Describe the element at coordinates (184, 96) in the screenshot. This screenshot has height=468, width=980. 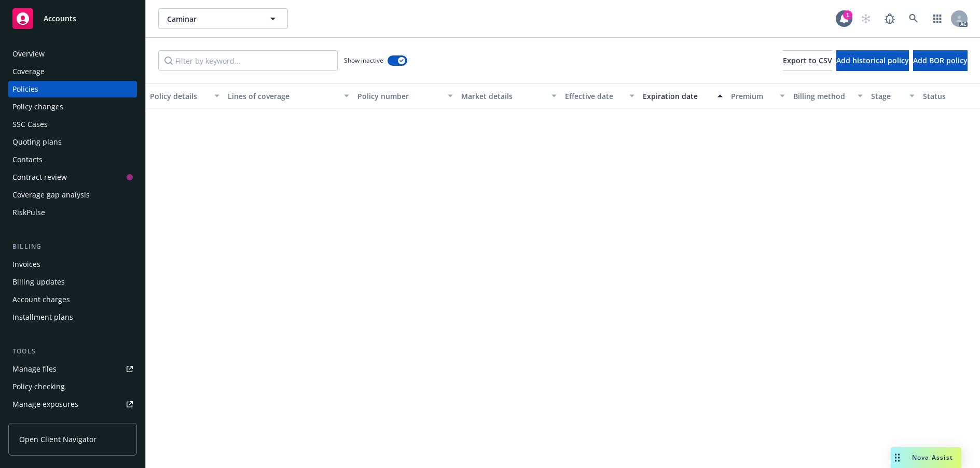
I see `button: Policy details` at that location.